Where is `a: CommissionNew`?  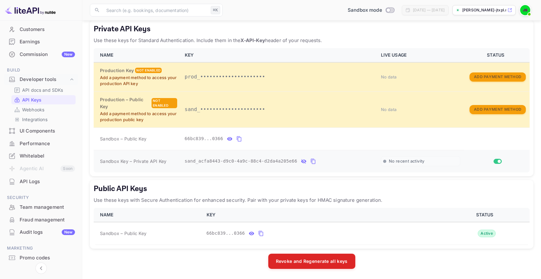 a: CommissionNew is located at coordinates (41, 54).